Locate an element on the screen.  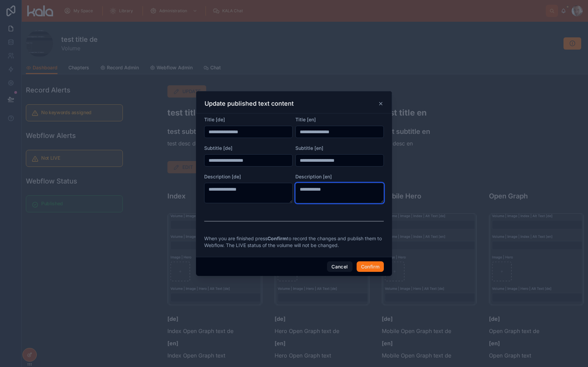
h3: Update published text content is located at coordinates (249, 104).